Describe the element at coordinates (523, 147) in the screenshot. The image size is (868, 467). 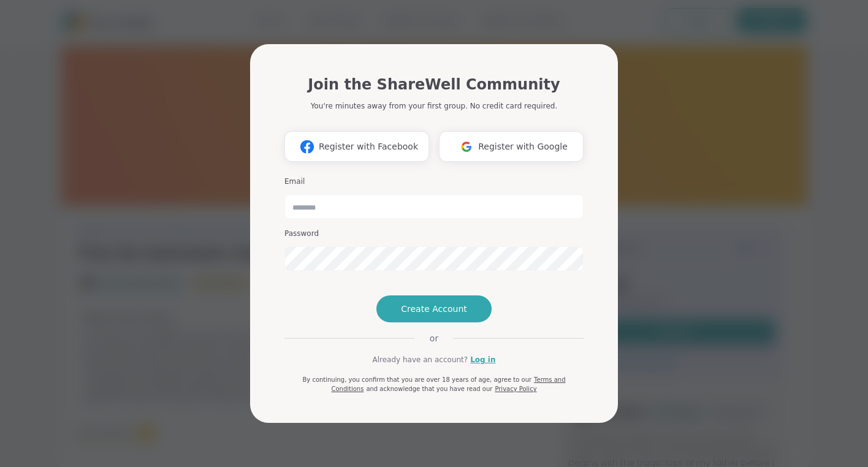
I see `span: Register with Google` at that location.